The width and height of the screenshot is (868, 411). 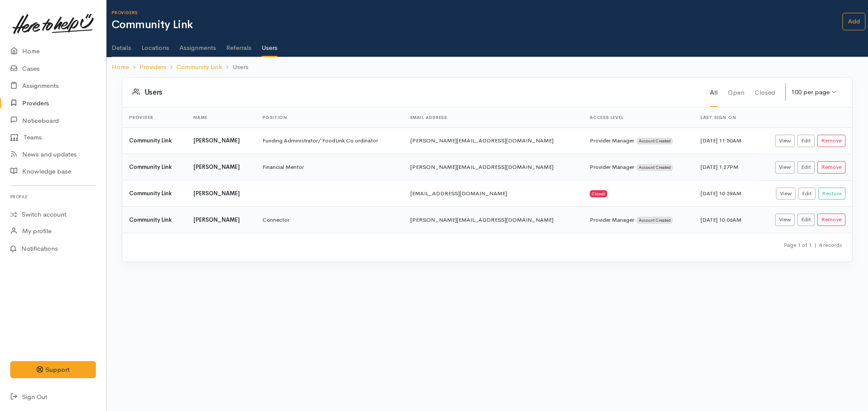 I want to click on a: Add, so click(x=854, y=21).